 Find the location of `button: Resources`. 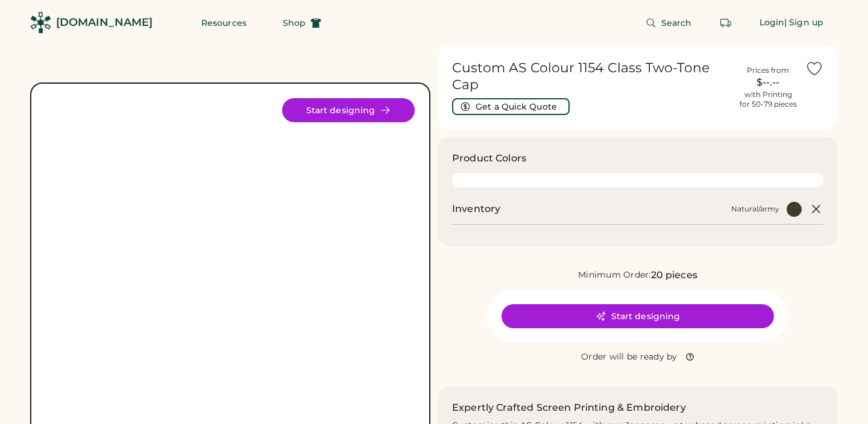

button: Resources is located at coordinates (223, 23).